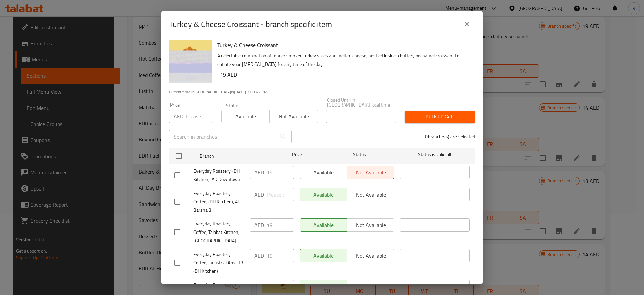 This screenshot has width=644, height=295. Describe the element at coordinates (297, 154) in the screenshot. I see `span: Price` at that location.